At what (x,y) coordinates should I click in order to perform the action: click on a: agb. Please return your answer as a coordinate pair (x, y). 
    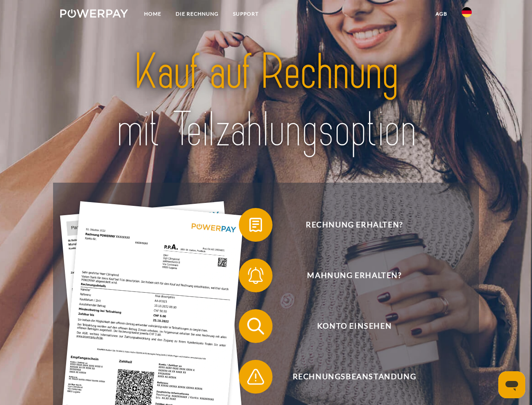
    Looking at the image, I should click on (442, 14).